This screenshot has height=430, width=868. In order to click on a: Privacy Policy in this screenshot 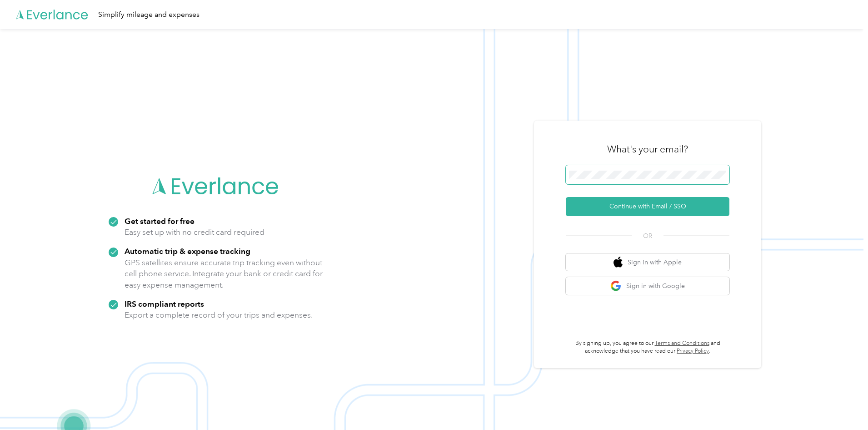, I will do `click(692, 350)`.